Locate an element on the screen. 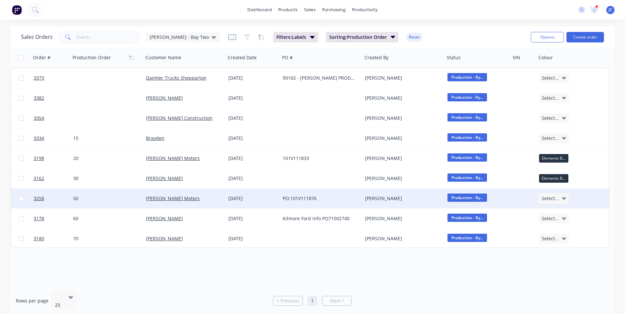  a: 3198 is located at coordinates (53, 158).